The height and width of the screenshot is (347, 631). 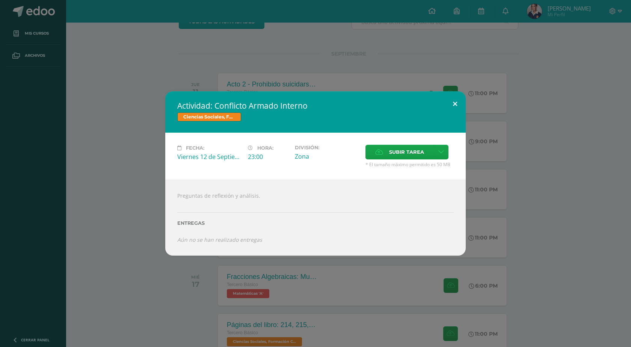 What do you see at coordinates (195, 148) in the screenshot?
I see `span: Fecha:` at bounding box center [195, 148].